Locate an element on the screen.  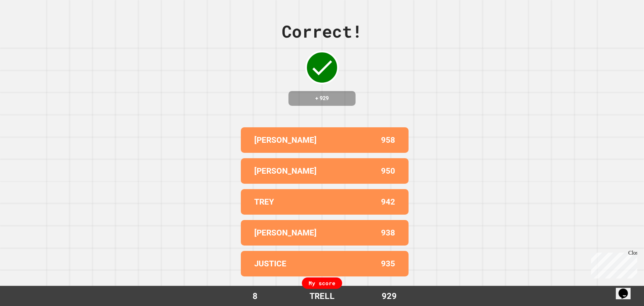
div: My score is located at coordinates (322, 283).